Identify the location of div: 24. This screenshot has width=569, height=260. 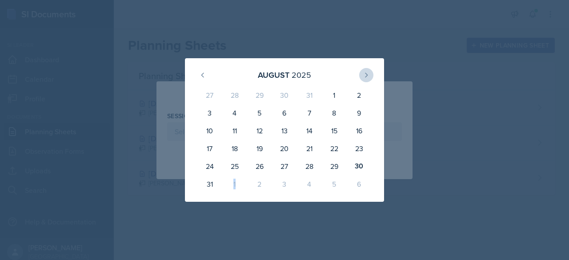
(210, 166).